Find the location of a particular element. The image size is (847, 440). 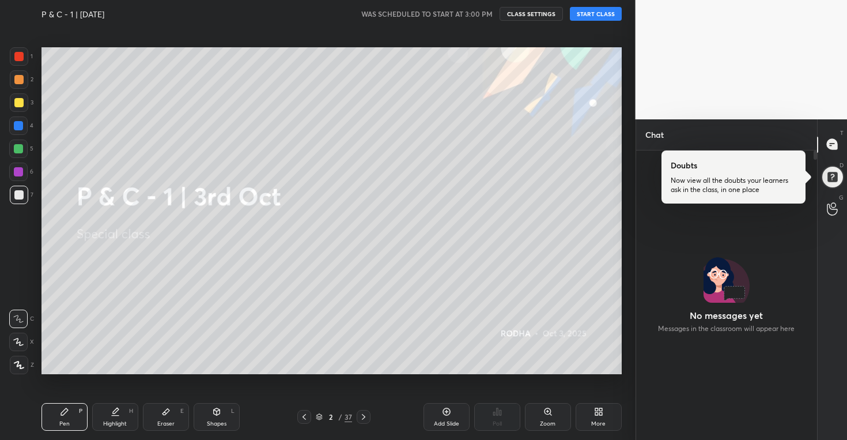

div: Eraser is located at coordinates (166, 424).